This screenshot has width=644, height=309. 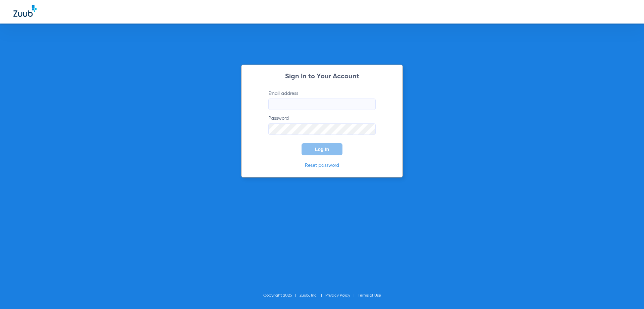 I want to click on h2: Sign In to Your Account, so click(x=322, y=76).